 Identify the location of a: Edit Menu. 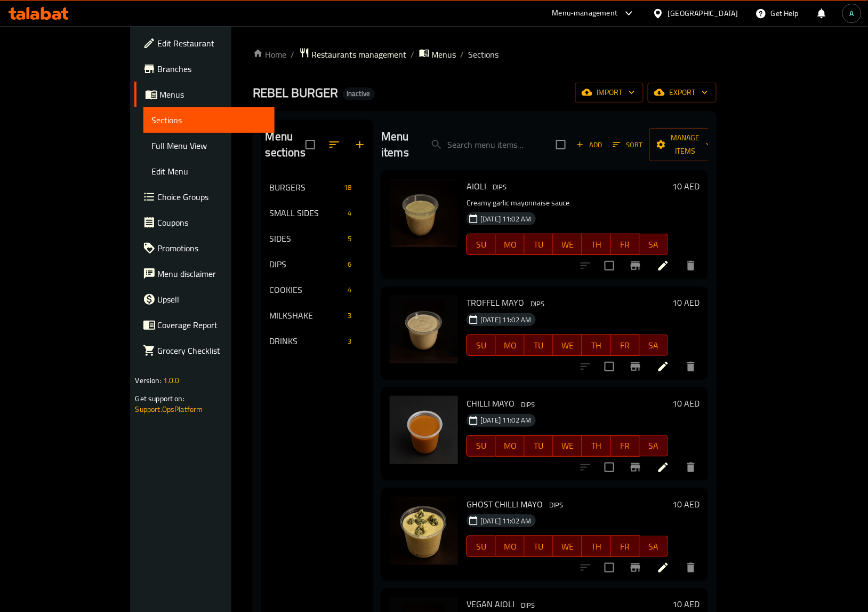
(209, 171).